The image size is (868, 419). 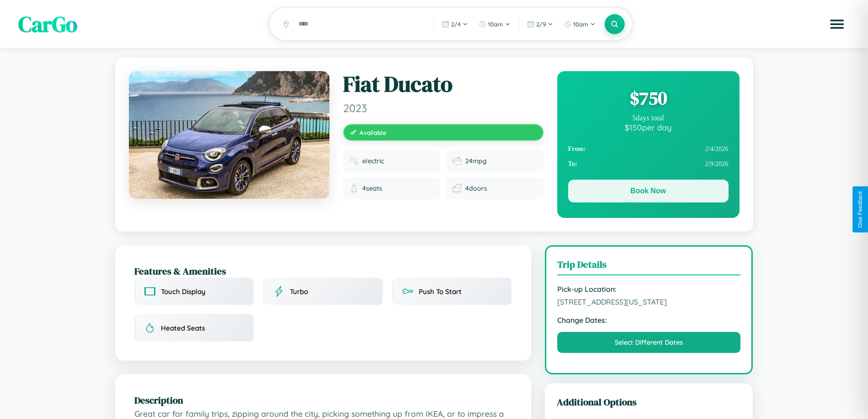 What do you see at coordinates (837, 24) in the screenshot?
I see `button: Open menu` at bounding box center [837, 24].